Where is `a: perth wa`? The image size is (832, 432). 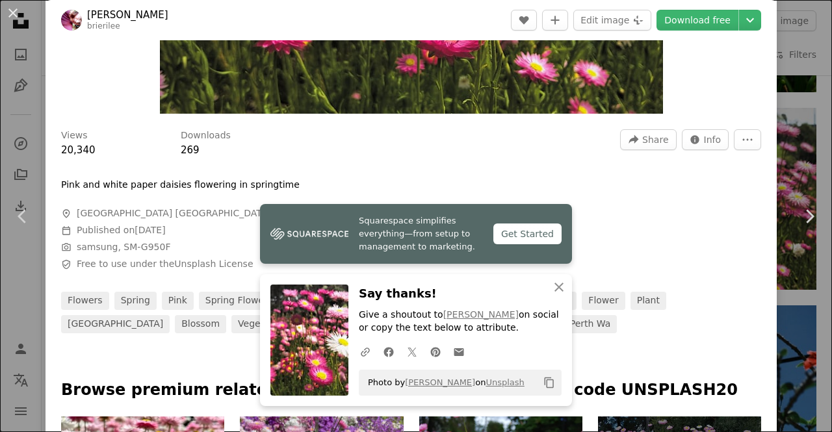 a: perth wa is located at coordinates (590, 324).